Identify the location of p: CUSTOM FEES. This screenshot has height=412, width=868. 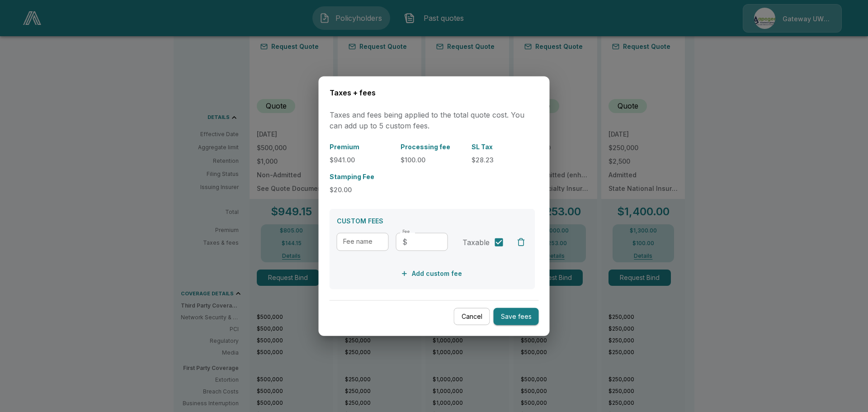
(432, 221).